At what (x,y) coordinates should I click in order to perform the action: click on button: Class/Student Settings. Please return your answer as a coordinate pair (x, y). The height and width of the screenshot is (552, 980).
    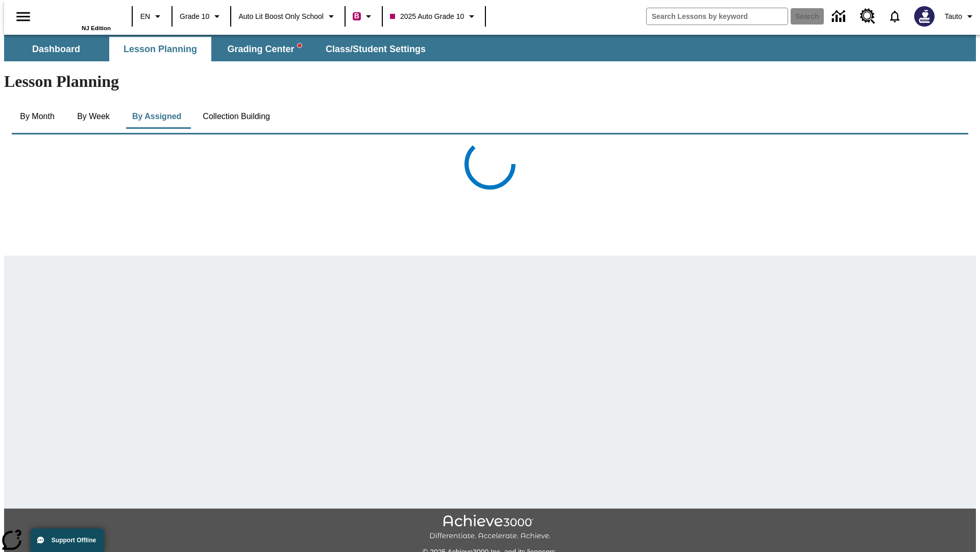
    Looking at the image, I should click on (376, 49).